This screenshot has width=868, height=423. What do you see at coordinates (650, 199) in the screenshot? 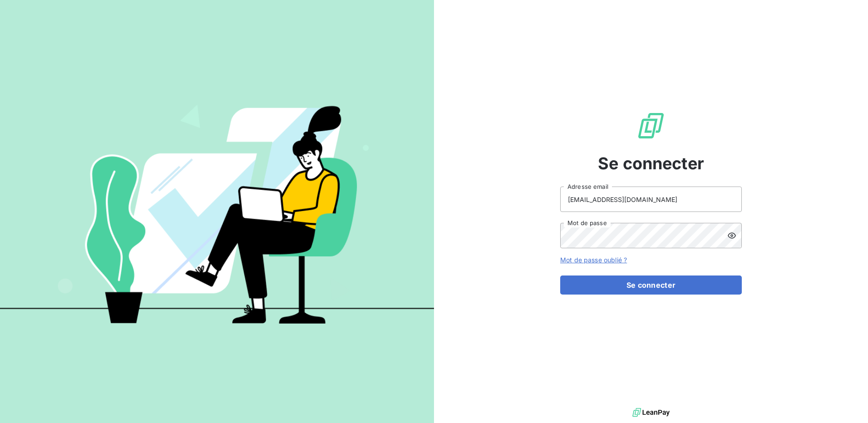
I see `input: placeholder` at bounding box center [650, 199].